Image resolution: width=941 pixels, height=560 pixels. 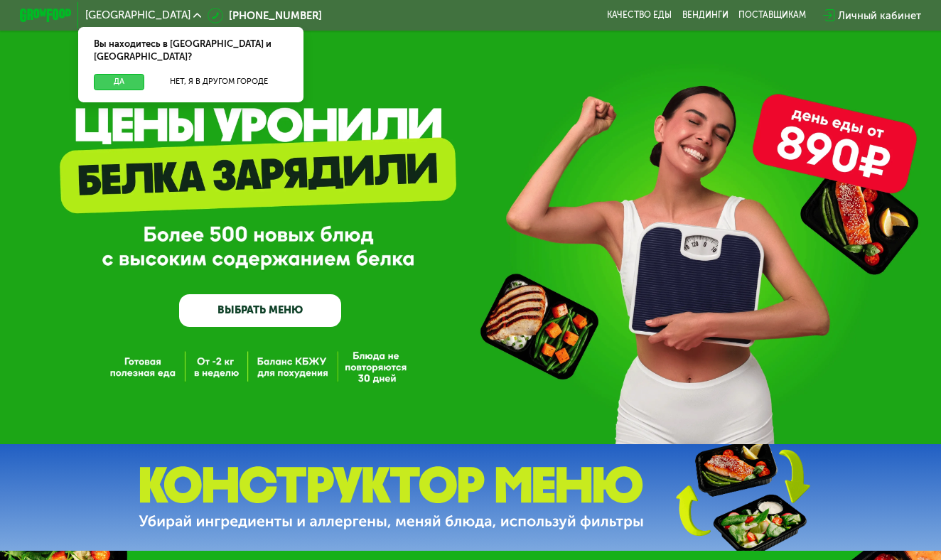 I want to click on button: Нет, я в другом городе, so click(x=219, y=82).